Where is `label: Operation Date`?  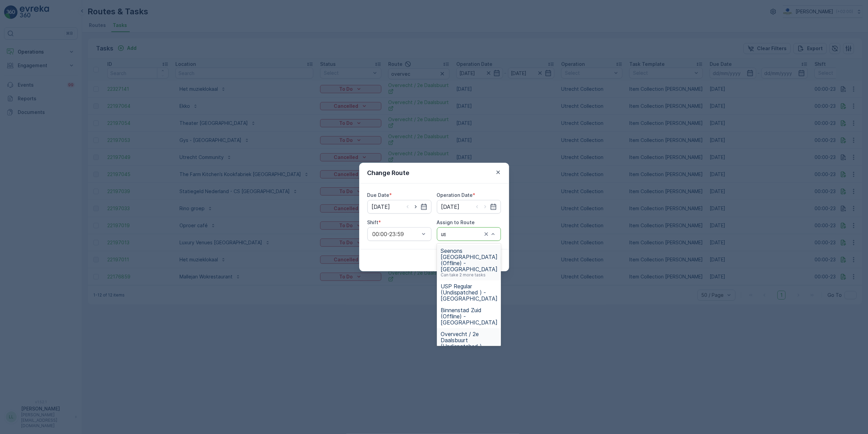 label: Operation Date is located at coordinates (455, 195).